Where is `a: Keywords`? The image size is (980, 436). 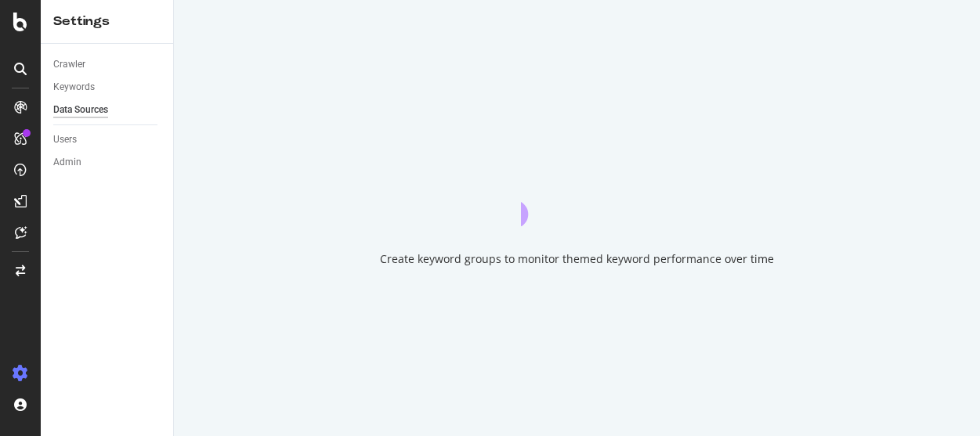
a: Keywords is located at coordinates (107, 87).